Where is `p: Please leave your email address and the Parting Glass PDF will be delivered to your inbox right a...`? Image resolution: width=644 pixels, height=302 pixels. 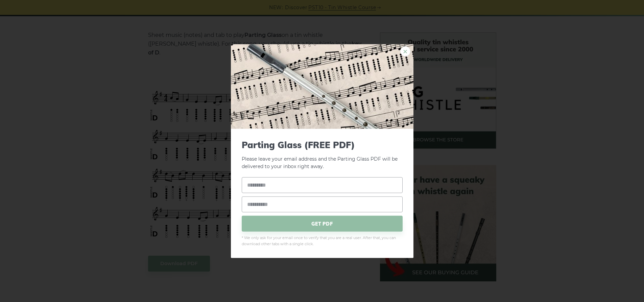 p: Please leave your email address and the Parting Glass PDF will be delivered to your inbox right a... is located at coordinates (322, 155).